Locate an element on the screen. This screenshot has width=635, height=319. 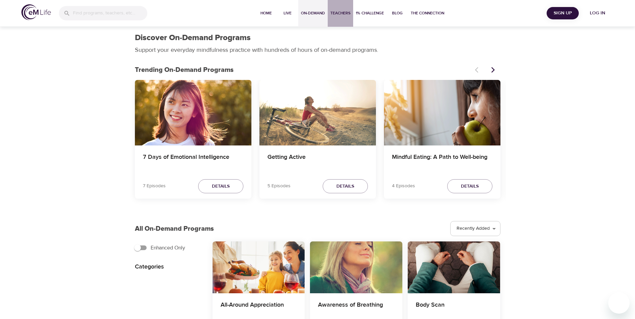
span: On-Demand is located at coordinates (313, 13).